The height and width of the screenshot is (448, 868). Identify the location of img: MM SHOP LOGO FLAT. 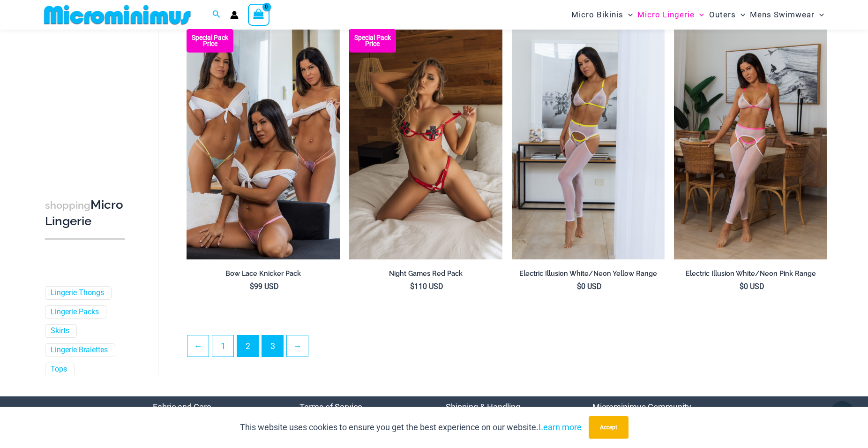
(117, 15).